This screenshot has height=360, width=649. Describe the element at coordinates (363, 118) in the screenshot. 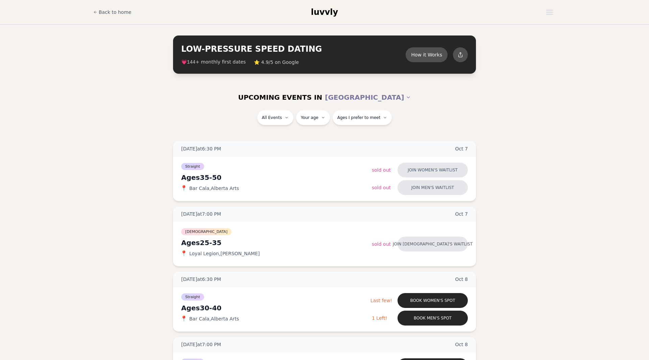

I see `button: Ages I prefer to meet` at that location.